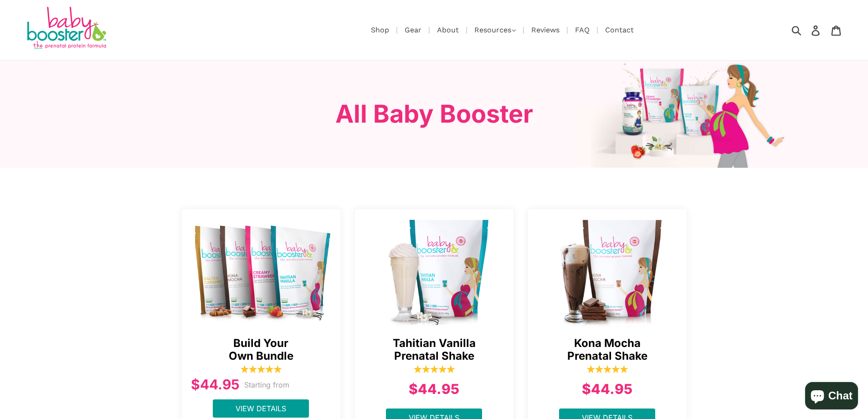 Image resolution: width=868 pixels, height=419 pixels. What do you see at coordinates (545, 30) in the screenshot?
I see `a: Reviews` at bounding box center [545, 30].